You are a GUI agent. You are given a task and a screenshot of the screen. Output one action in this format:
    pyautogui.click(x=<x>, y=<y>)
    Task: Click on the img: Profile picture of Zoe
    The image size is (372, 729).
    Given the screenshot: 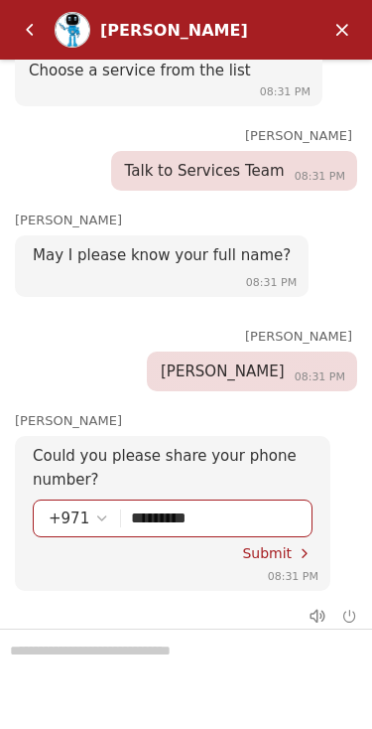 What is the action you would take?
    pyautogui.click(x=72, y=30)
    